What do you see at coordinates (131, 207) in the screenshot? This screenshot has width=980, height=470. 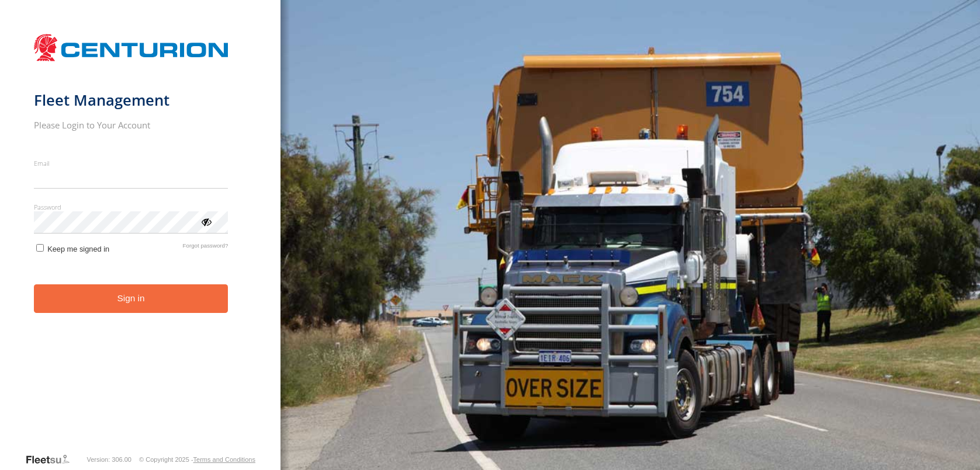 I see `label: Password` at bounding box center [131, 207].